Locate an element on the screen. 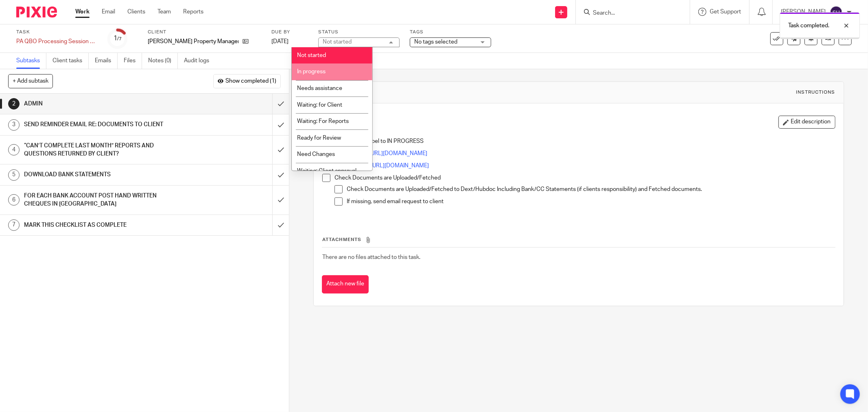 The height and width of the screenshot is (412, 868). div: 5 is located at coordinates (14, 175).